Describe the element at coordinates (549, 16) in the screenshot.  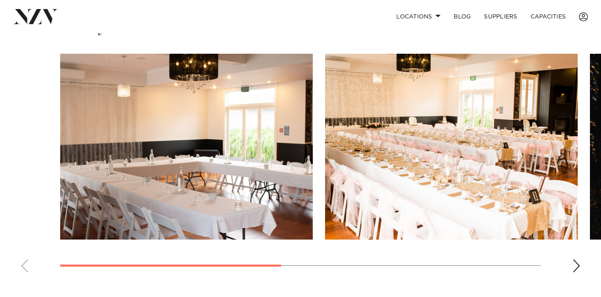
I see `a: Capacities` at that location.